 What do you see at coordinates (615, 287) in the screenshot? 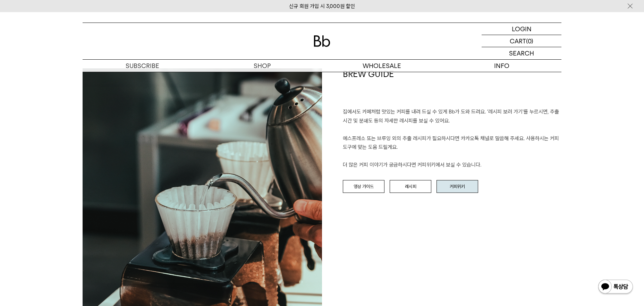
I see `img: 카카오톡 채널 1:1 채팅 버튼` at bounding box center [615, 287].